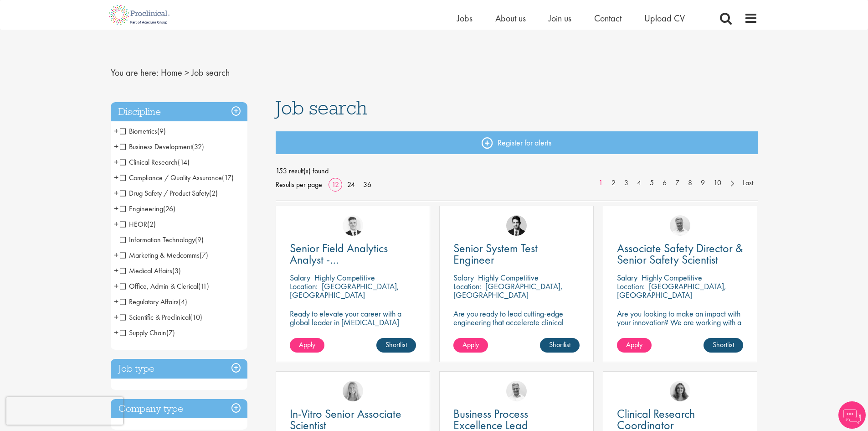  Describe the element at coordinates (162, 239) in the screenshot. I see `span: Information Technology` at that location.